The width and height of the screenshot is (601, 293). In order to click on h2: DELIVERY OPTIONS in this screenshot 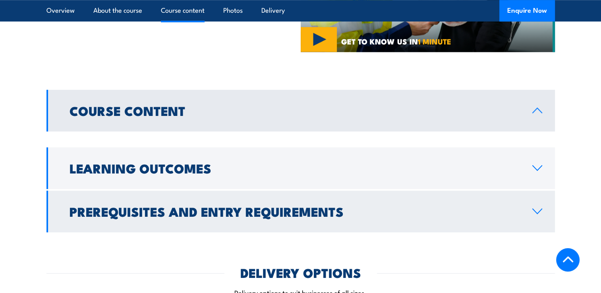, I will do `click(301, 273)`.